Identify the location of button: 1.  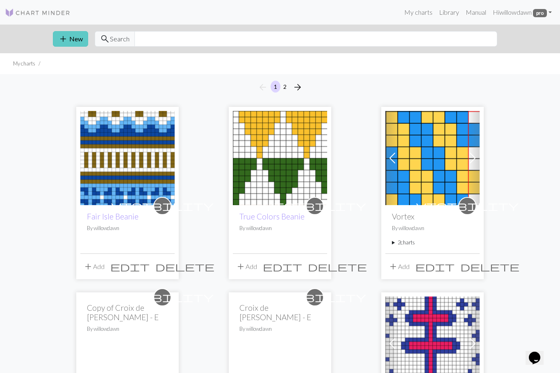
(275, 86).